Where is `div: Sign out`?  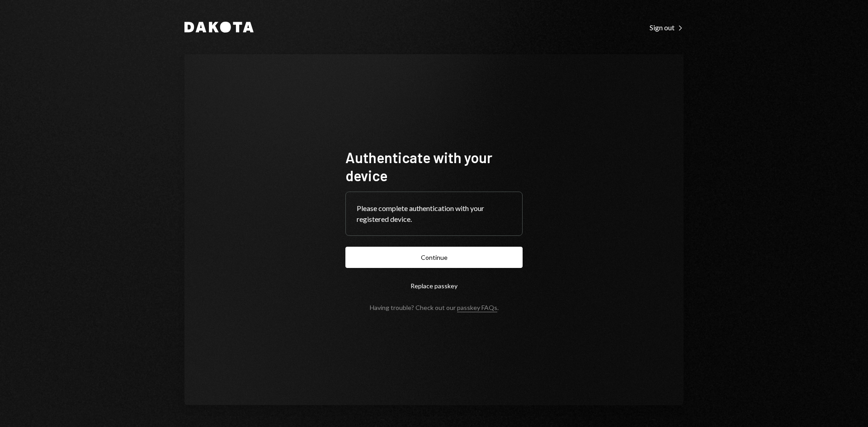 div: Sign out is located at coordinates (666, 28).